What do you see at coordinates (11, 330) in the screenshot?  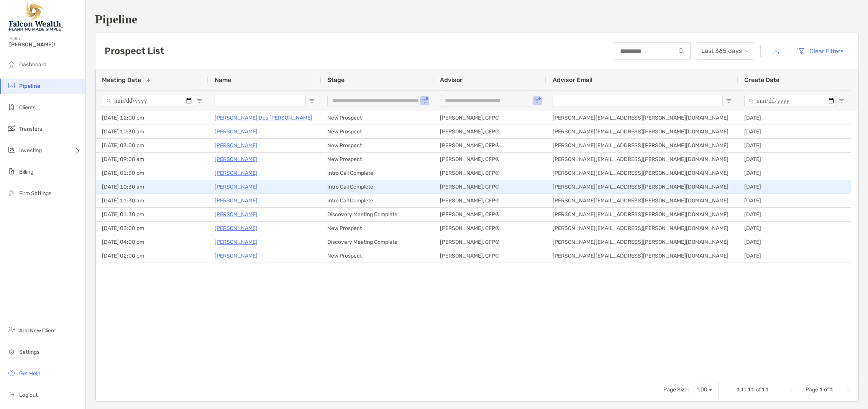 I see `img: add_new_client icon` at bounding box center [11, 330].